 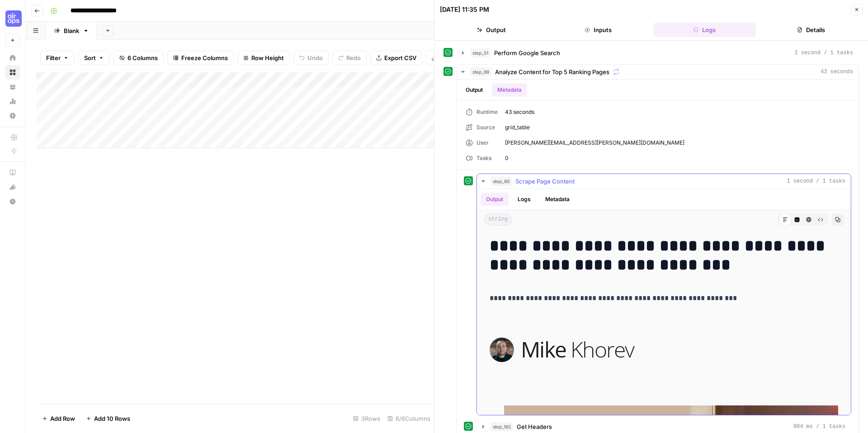 I want to click on button: Add 10 Rows, so click(x=108, y=419).